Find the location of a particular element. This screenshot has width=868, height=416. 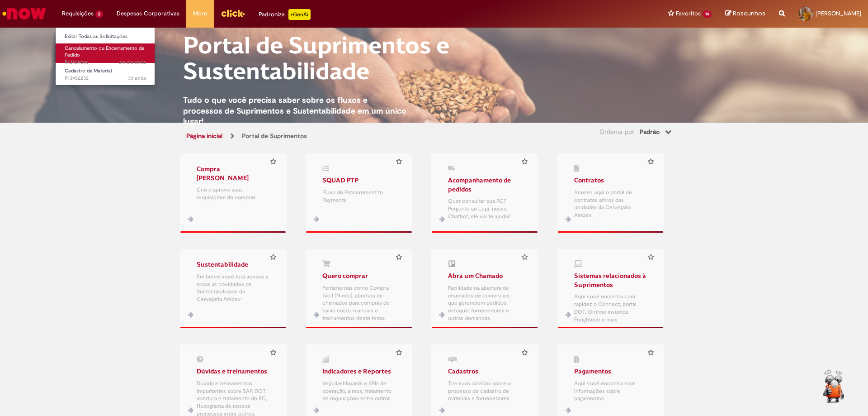

a: Abra um Chamado Facilidade na abertura de chamados de comerciais, que gerenciem pedidos, estoque,... is located at coordinates (484, 290).